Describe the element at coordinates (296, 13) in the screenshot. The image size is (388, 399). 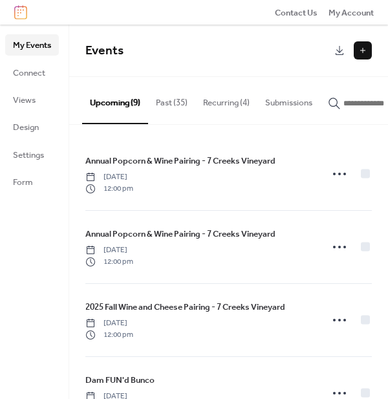
I see `span: Contact Us` at that location.